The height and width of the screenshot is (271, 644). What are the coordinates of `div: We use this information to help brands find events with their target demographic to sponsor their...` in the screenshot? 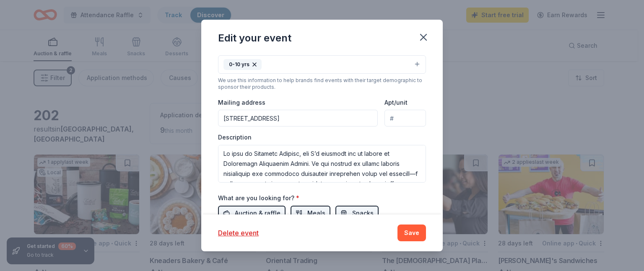 It's located at (322, 84).